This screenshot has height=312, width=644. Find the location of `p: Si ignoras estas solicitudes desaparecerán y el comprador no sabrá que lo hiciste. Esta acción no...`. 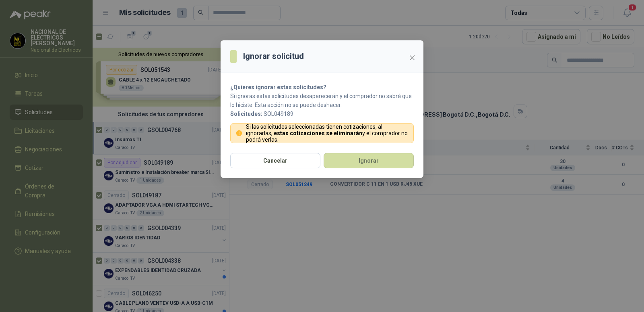

p: Si ignoras estas solicitudes desaparecerán y el comprador no sabrá que lo hiciste. Esta acción no... is located at coordinates (322, 100).